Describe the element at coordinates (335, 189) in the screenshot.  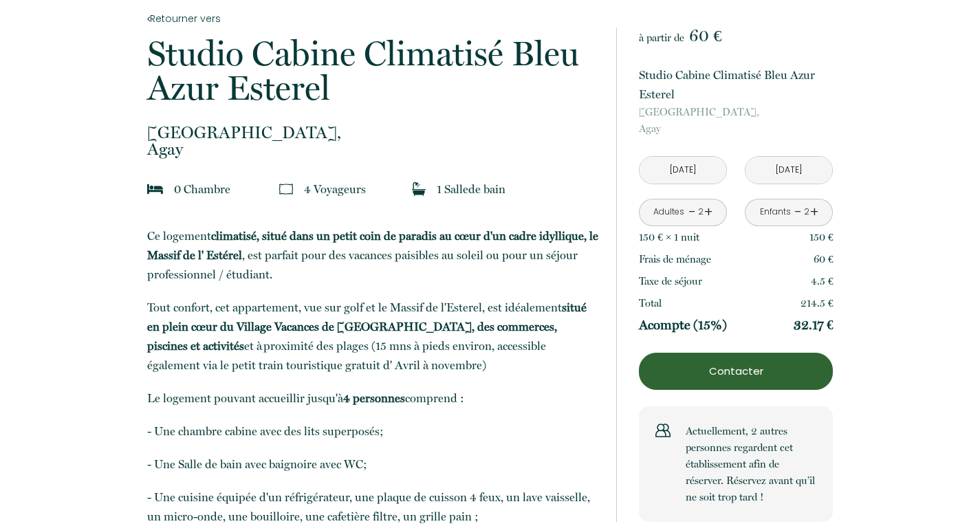
I see `p: 4 Voyageur` at that location.